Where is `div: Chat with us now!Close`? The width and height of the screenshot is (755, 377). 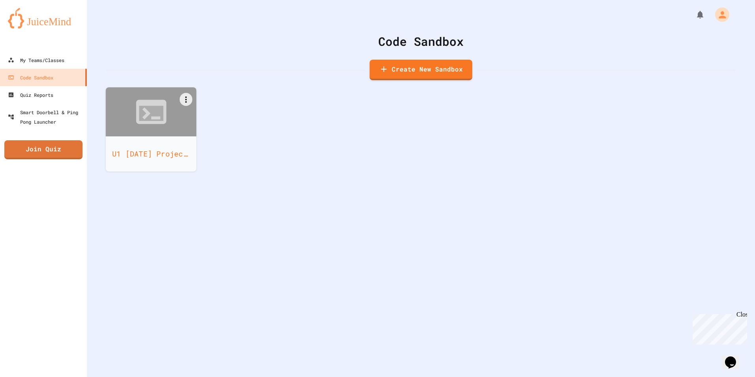 div: Chat with us now!Close is located at coordinates (29, 26).